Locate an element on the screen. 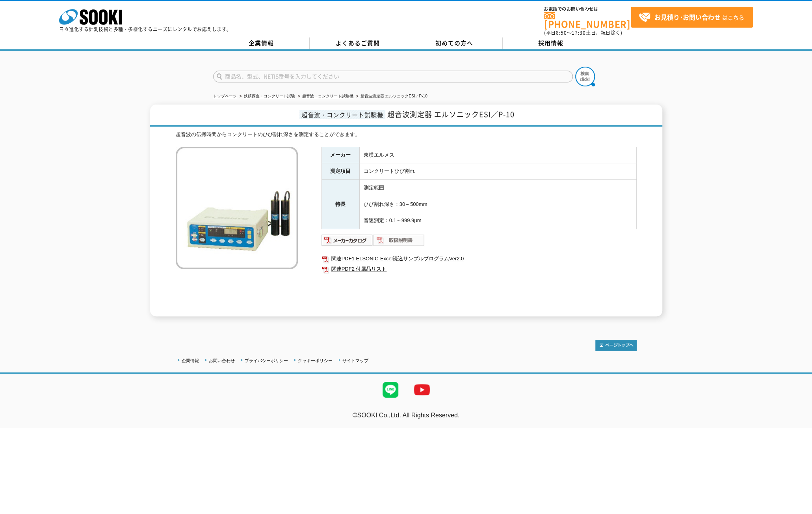 The width and height of the screenshot is (812, 514). input: 商品名、型式、NETIS番号を入力してください is located at coordinates (393, 76).